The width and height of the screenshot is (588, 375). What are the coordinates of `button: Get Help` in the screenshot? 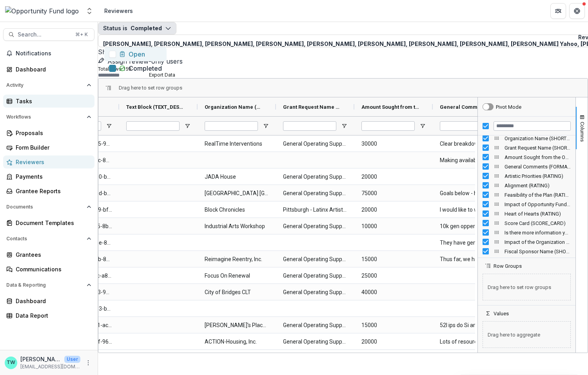 It's located at (577, 11).